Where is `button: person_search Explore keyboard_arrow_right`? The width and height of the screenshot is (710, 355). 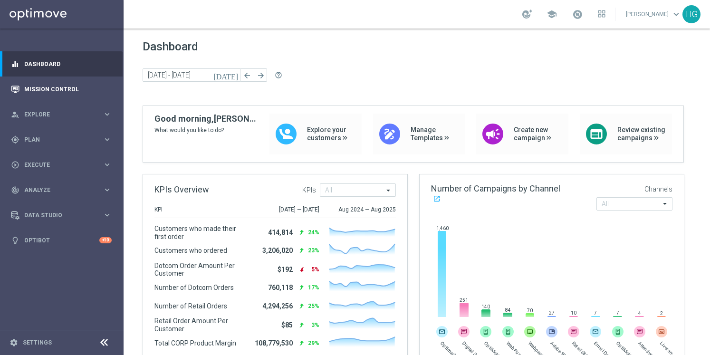
button: person_search Explore keyboard_arrow_right is located at coordinates (61, 114).